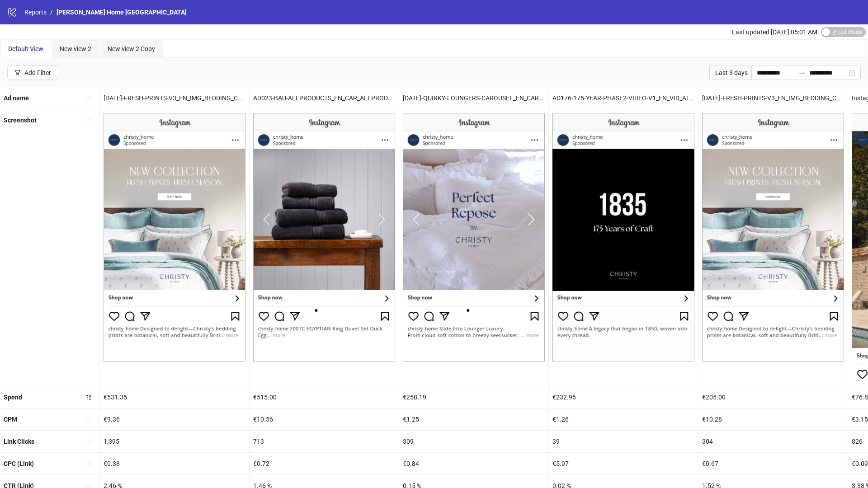 The height and width of the screenshot is (488, 868). What do you see at coordinates (474, 238) in the screenshot?
I see `img: Screenshot 120234988078580460` at bounding box center [474, 238].